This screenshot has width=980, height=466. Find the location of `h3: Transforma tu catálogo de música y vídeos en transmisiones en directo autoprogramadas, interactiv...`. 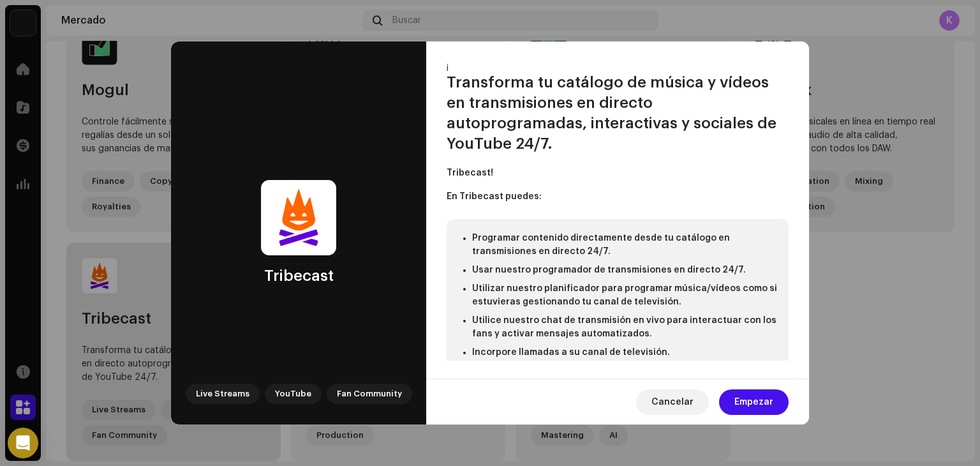

h3: Transforma tu catálogo de música y vídeos en transmisiones en directo autoprogramadas, interactiv... is located at coordinates (618, 113).